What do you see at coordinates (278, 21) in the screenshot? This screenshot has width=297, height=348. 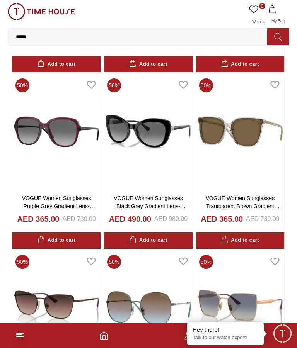 I see `span: My Bag` at bounding box center [278, 21].